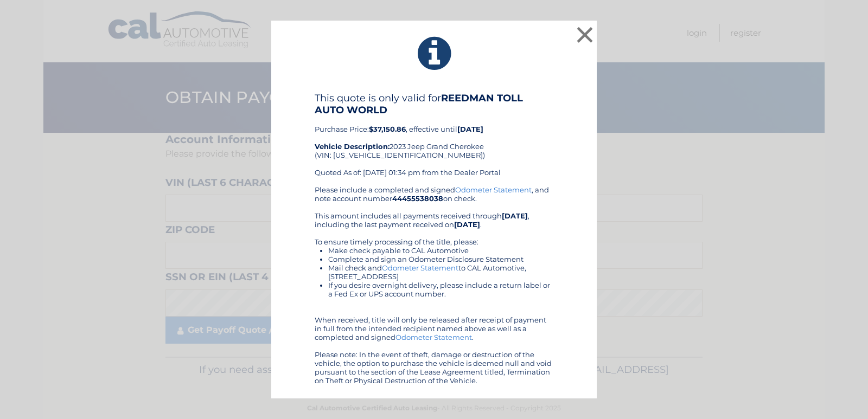  What do you see at coordinates (418, 199) in the screenshot?
I see `b: 44455538038` at bounding box center [418, 199].